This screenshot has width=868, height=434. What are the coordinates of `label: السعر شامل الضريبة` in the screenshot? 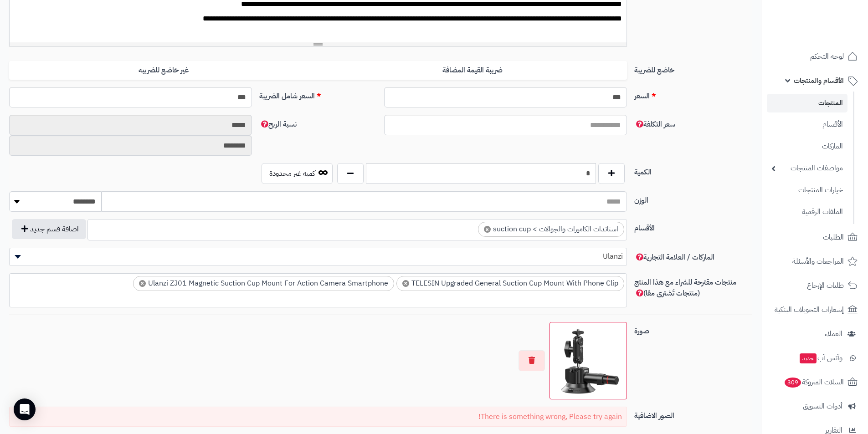 It's located at (318, 94).